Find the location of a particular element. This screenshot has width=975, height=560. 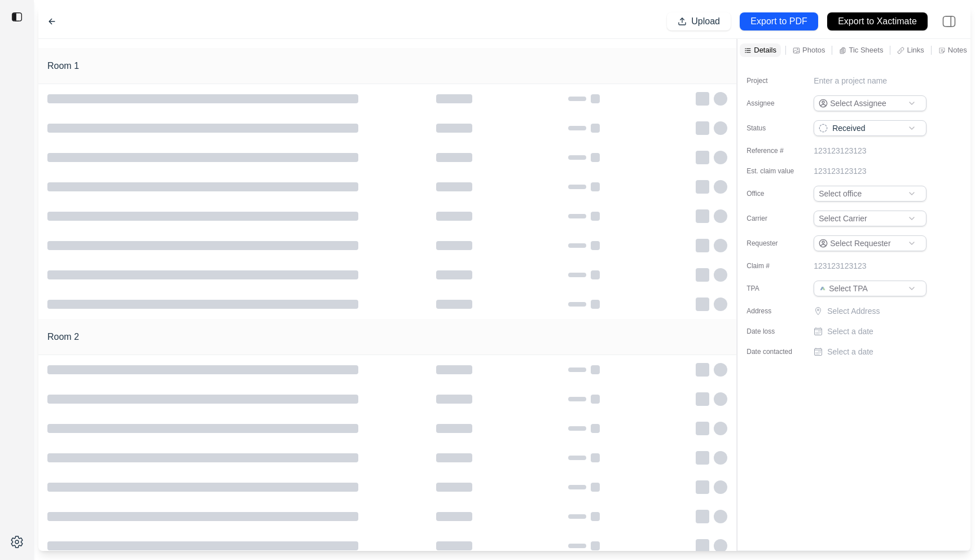

p: Details is located at coordinates (765, 50).